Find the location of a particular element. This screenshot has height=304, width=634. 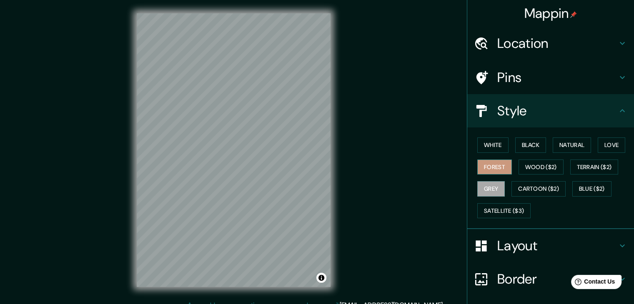

button: Black is located at coordinates (531, 145).